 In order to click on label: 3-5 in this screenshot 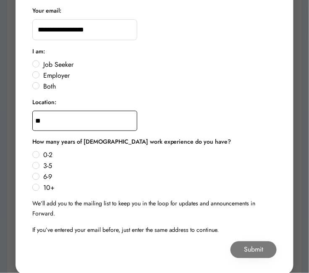, I will do `click(159, 166)`.